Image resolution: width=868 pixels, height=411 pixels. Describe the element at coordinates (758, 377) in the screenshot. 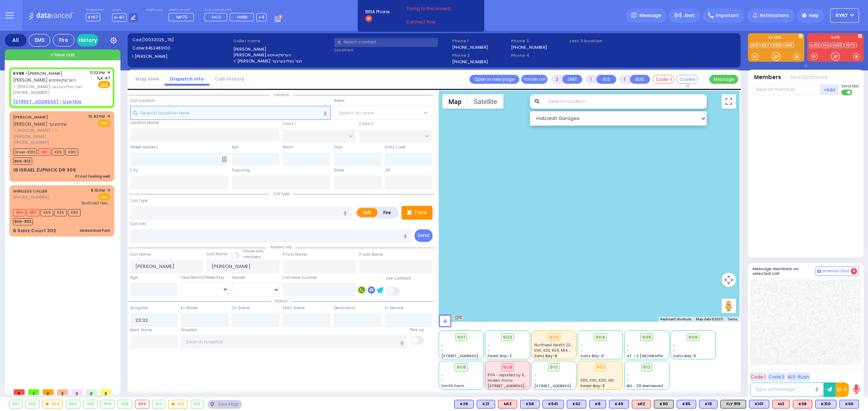

I see `button: Code 1` at that location.